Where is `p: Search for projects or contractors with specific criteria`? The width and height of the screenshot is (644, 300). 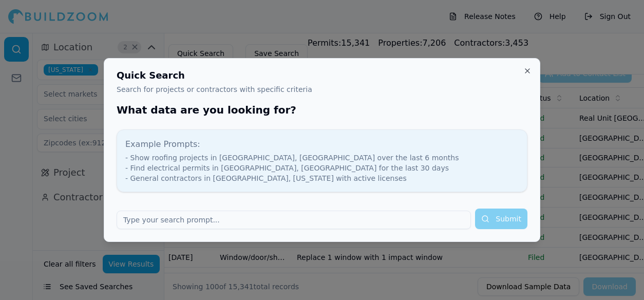
p: Search for projects or contractors with specific criteria is located at coordinates (322, 90).